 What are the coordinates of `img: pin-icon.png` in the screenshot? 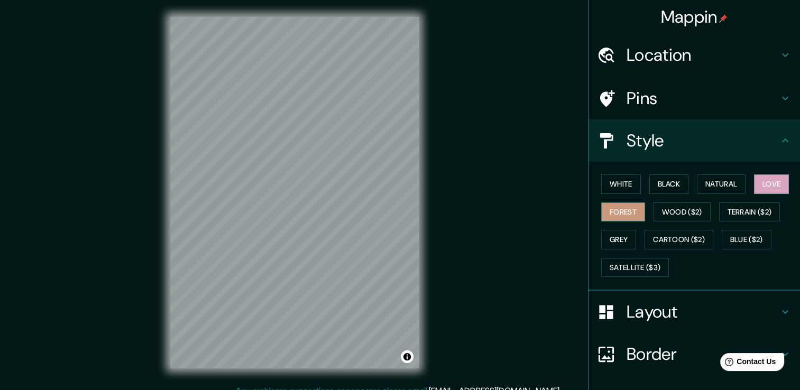 It's located at (723, 19).